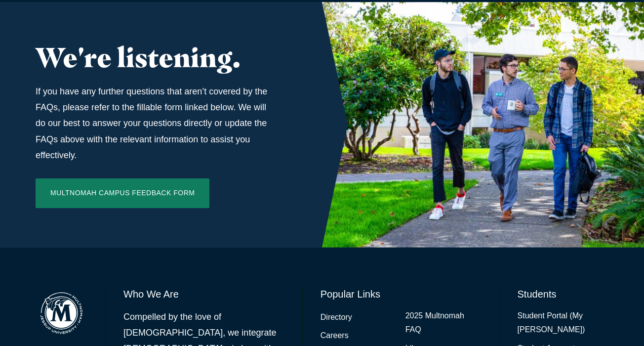 Image resolution: width=644 pixels, height=346 pixels. I want to click on h6: Popular Links, so click(401, 294).